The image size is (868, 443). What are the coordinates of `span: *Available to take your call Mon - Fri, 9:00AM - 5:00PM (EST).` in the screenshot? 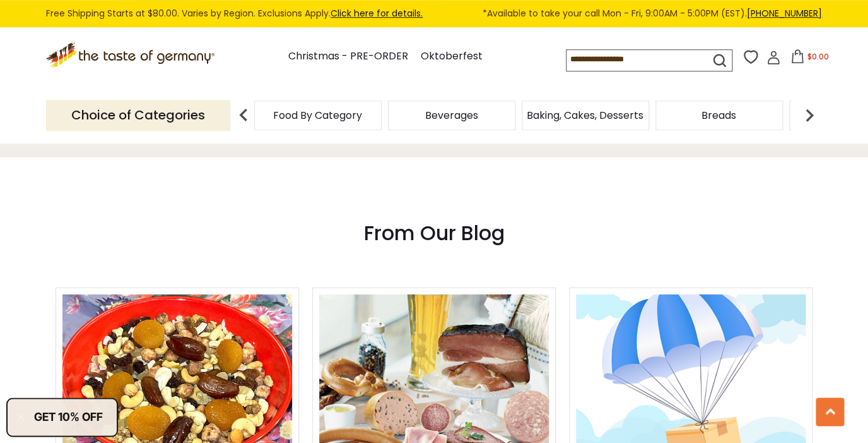 It's located at (652, 13).